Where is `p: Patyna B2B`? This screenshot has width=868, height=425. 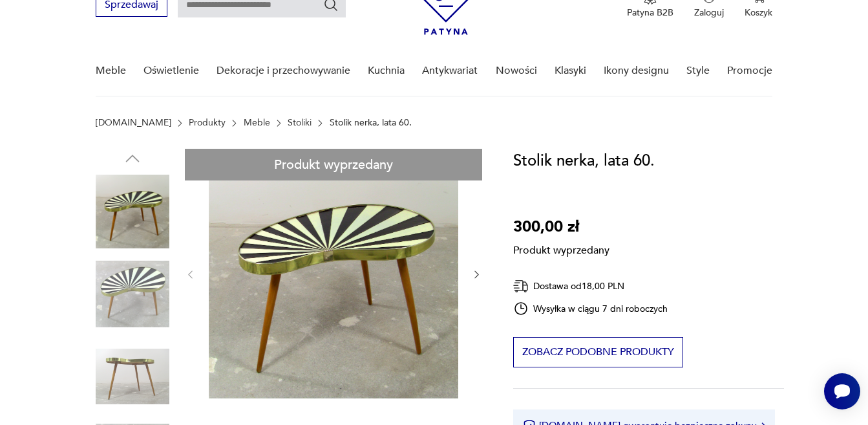
p: Patyna B2B is located at coordinates (650, 12).